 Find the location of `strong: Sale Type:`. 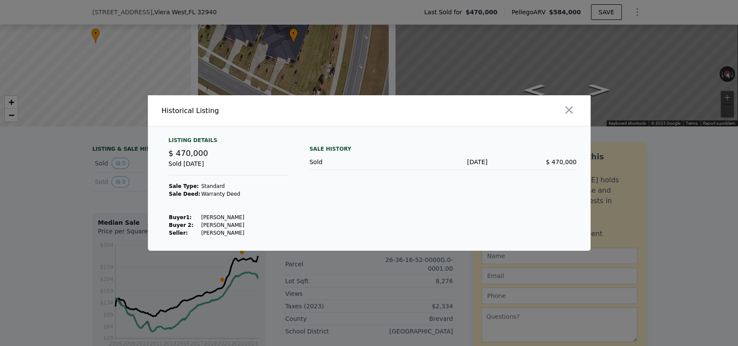

strong: Sale Type: is located at coordinates (184, 186).